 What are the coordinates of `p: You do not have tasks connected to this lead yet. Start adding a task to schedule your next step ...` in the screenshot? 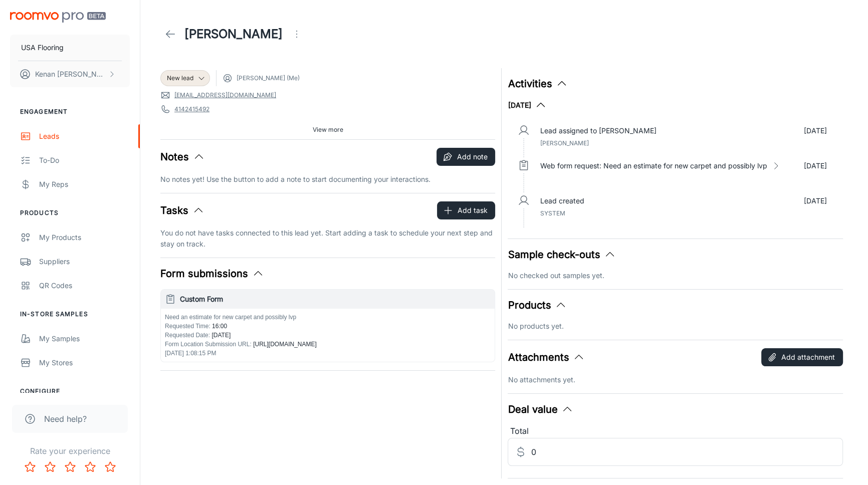 It's located at (328, 238).